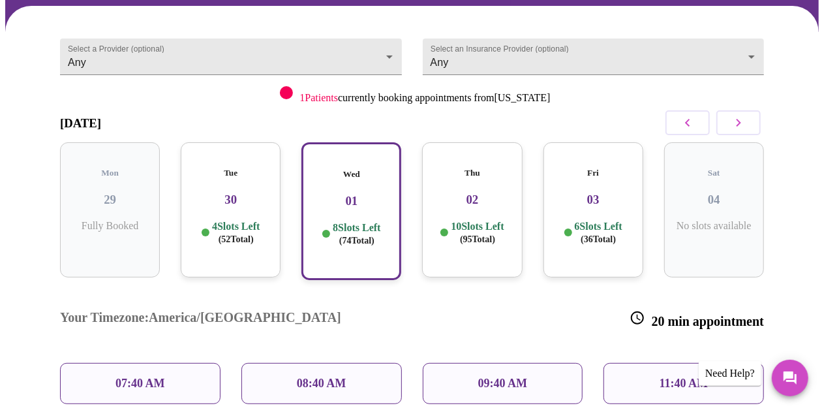  I want to click on h3: 02, so click(472, 200).